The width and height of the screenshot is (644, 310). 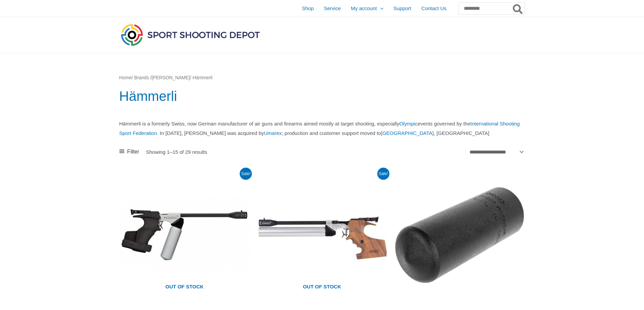 I want to click on img: AP20 Air Cylinder, so click(x=460, y=235).